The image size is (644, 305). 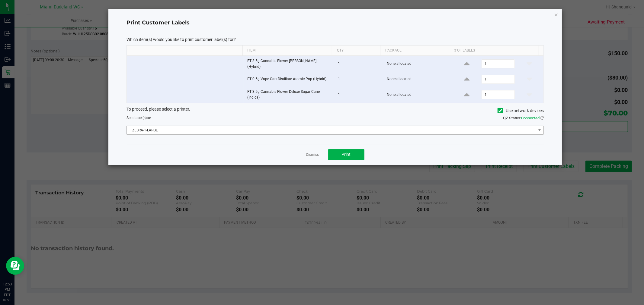 I want to click on th: Package, so click(x=414, y=51).